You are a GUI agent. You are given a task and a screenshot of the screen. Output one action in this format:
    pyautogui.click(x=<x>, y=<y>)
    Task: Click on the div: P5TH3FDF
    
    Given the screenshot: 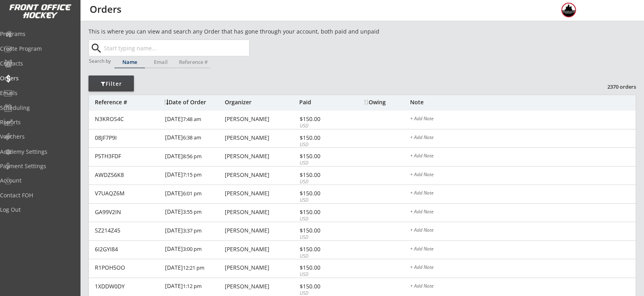 What is the action you would take?
    pyautogui.click(x=128, y=156)
    